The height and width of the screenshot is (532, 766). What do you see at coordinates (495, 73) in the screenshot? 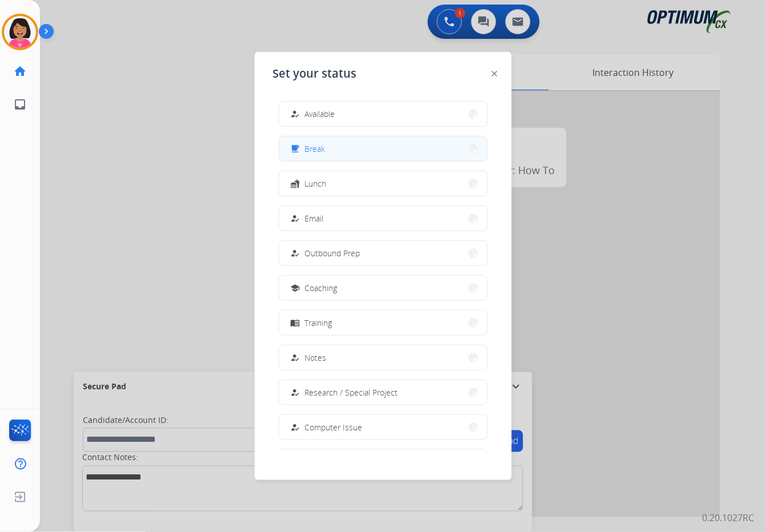
I see `img: close-button` at bounding box center [495, 73].